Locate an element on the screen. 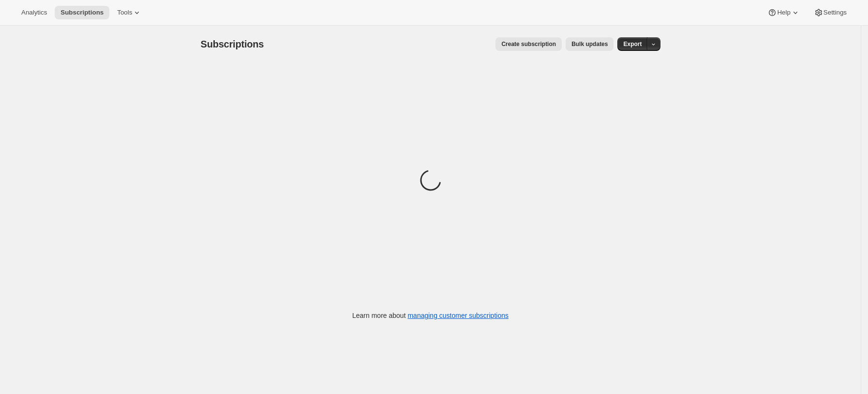 The width and height of the screenshot is (868, 394). button: Export is located at coordinates (633, 44).